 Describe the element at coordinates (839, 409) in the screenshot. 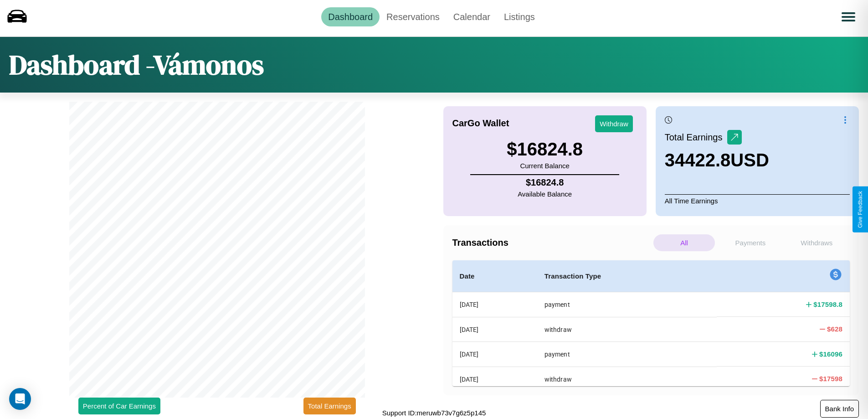

I see `button: Bank Info` at that location.